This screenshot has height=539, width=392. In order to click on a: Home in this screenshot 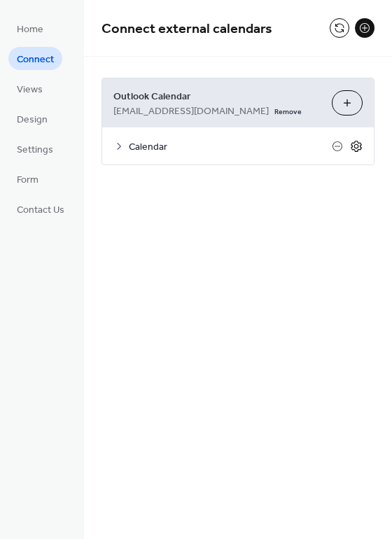, I will do `click(30, 28)`.